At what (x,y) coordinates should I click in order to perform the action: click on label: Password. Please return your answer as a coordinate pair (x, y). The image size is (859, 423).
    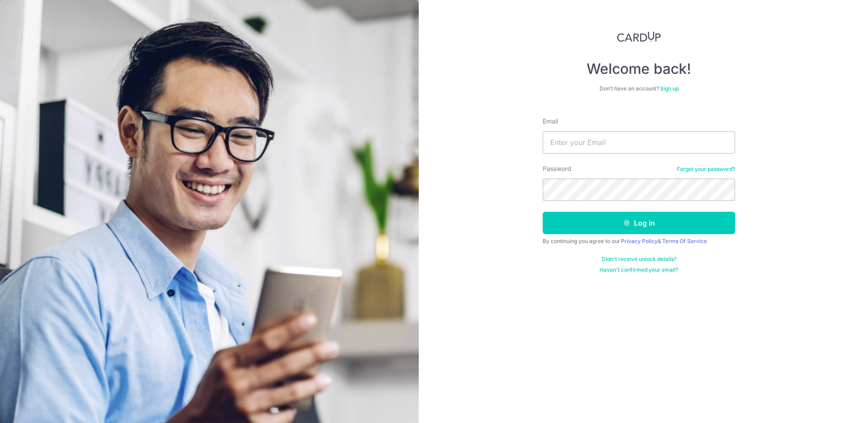
    Looking at the image, I should click on (557, 169).